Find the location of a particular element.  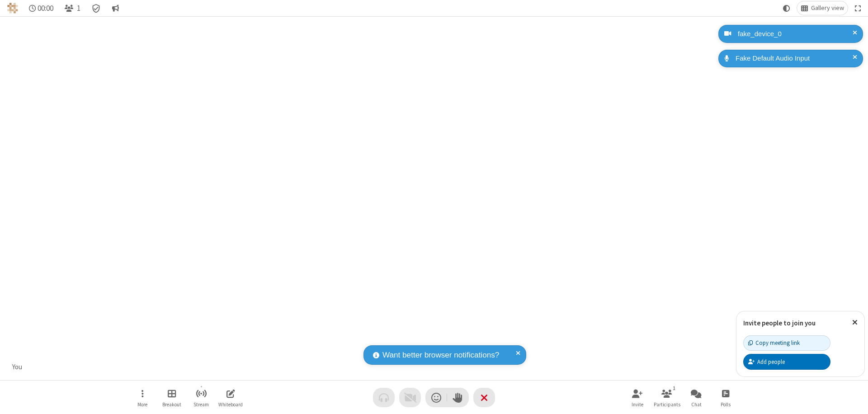

button: Video is located at coordinates (410, 397).